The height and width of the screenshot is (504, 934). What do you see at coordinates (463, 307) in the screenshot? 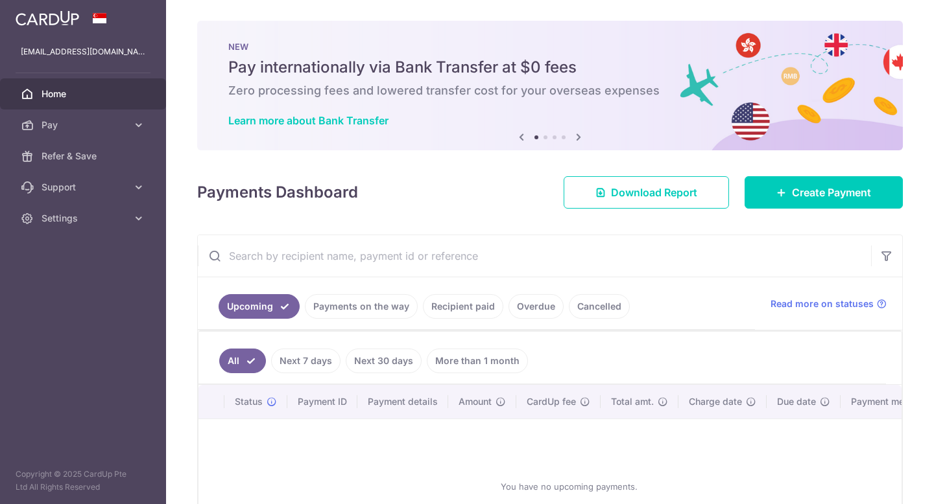
I see `a: Recipient paid` at bounding box center [463, 307].